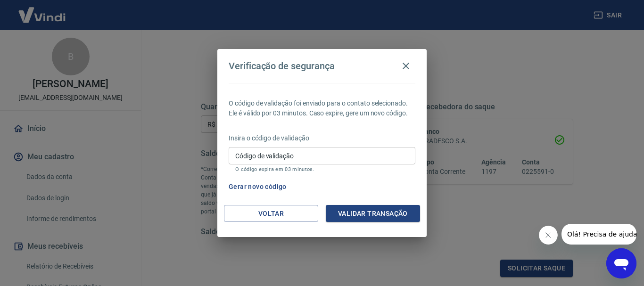 This screenshot has width=644, height=286. Describe the element at coordinates (322, 138) in the screenshot. I see `p: Insira o código de validação` at that location.